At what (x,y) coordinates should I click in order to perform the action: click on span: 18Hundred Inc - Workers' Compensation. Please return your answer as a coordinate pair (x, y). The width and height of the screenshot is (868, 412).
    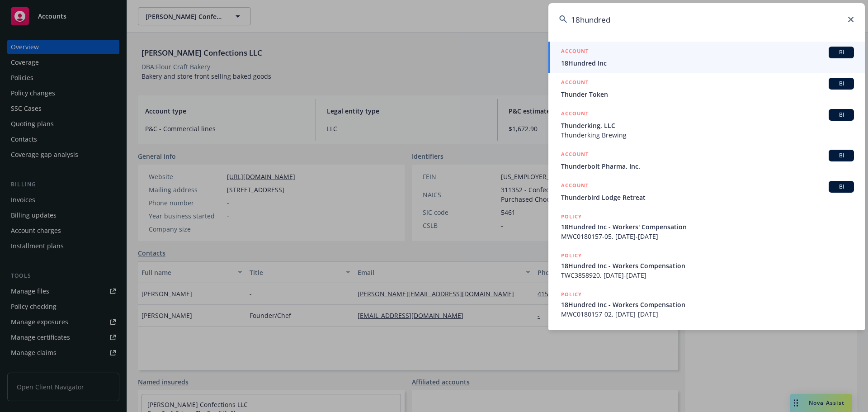
    Looking at the image, I should click on (707, 227).